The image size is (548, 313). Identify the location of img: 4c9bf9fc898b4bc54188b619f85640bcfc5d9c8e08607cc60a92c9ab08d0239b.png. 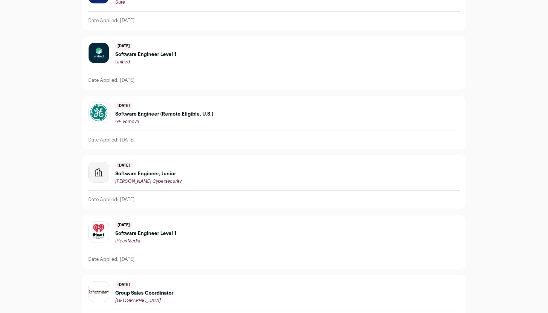
(99, 292).